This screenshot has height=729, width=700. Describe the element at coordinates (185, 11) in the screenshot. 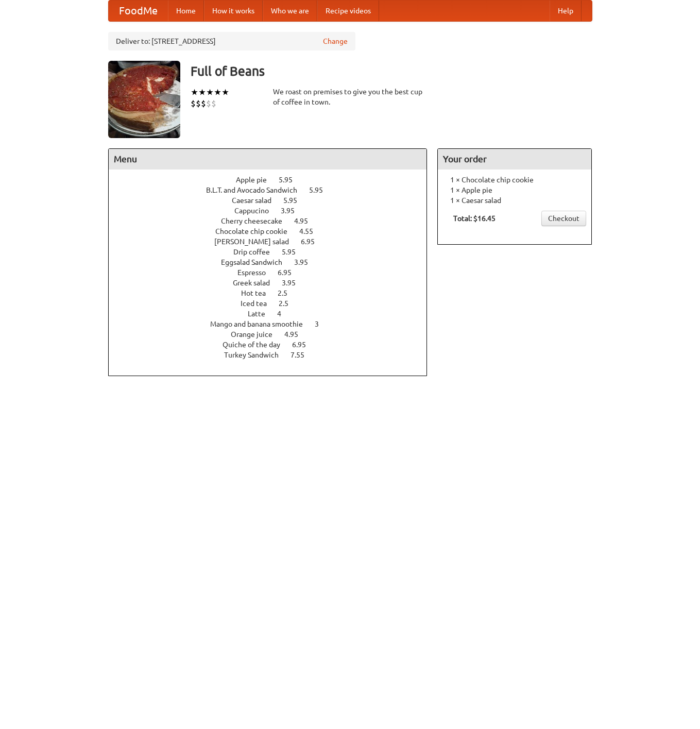

I see `a: Home` at that location.